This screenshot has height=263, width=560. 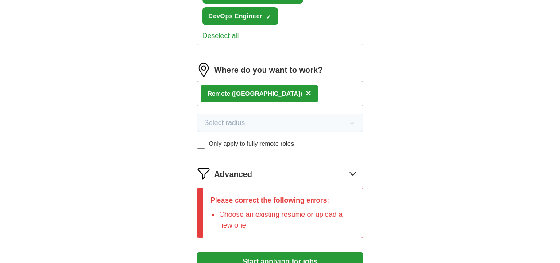 What do you see at coordinates (280, 123) in the screenshot?
I see `button: Select radius` at bounding box center [280, 123].